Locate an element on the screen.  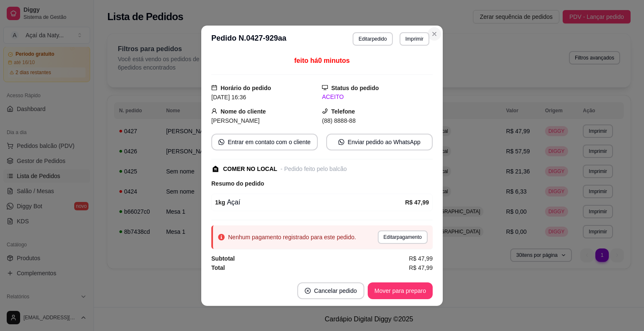
strong: 1 kg is located at coordinates (220, 202).